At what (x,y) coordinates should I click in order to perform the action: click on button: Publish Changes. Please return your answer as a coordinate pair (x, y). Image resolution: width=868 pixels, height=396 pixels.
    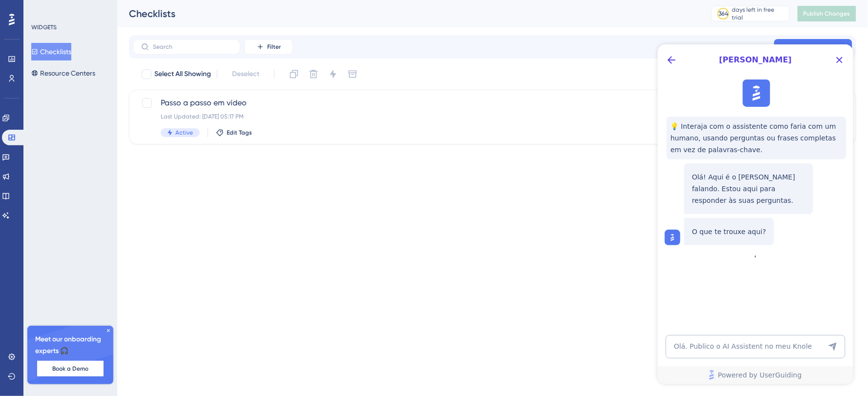
    Looking at the image, I should click on (827, 14).